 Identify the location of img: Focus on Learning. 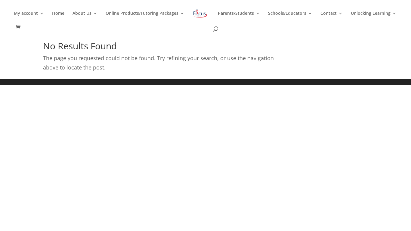
(201, 14).